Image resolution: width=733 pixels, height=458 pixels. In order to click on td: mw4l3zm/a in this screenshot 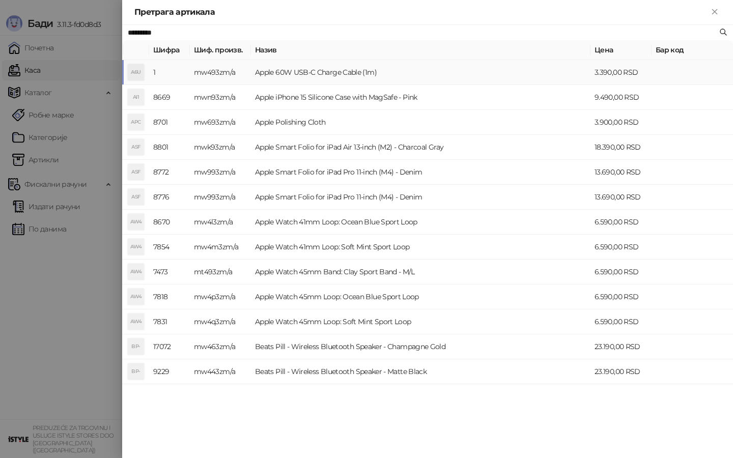, I will do `click(220, 222)`.